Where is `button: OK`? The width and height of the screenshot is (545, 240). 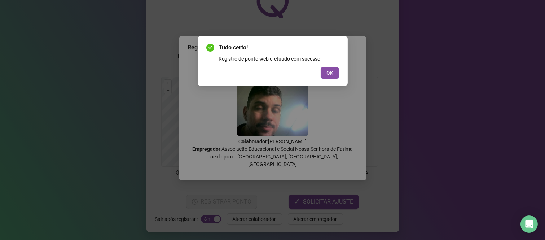
button: OK is located at coordinates (330, 73).